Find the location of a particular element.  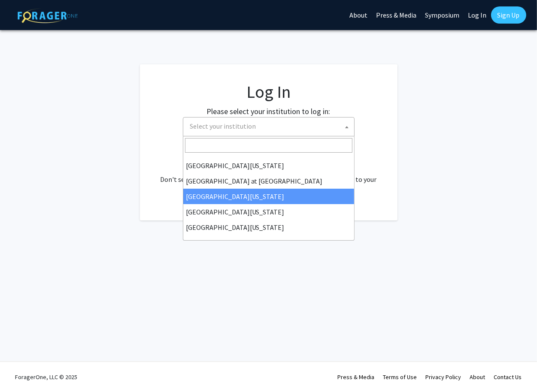

a: Terms of Use is located at coordinates (400, 377).